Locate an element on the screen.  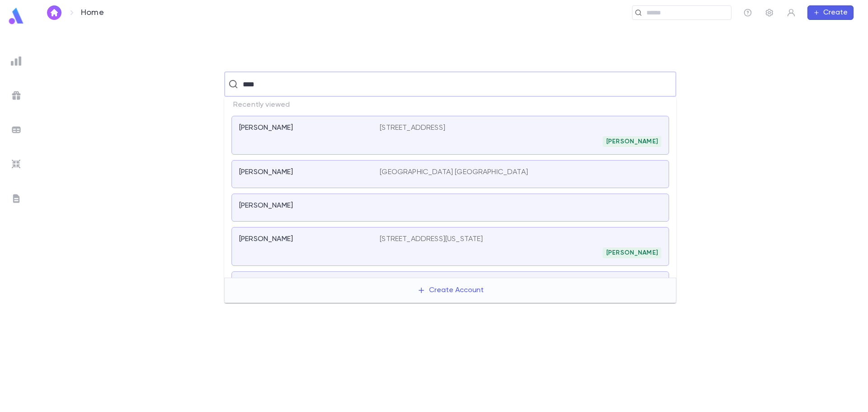
img: letters_grey.7941b92b52307dd3b8a917253454ce1c.svg is located at coordinates (17, 198).